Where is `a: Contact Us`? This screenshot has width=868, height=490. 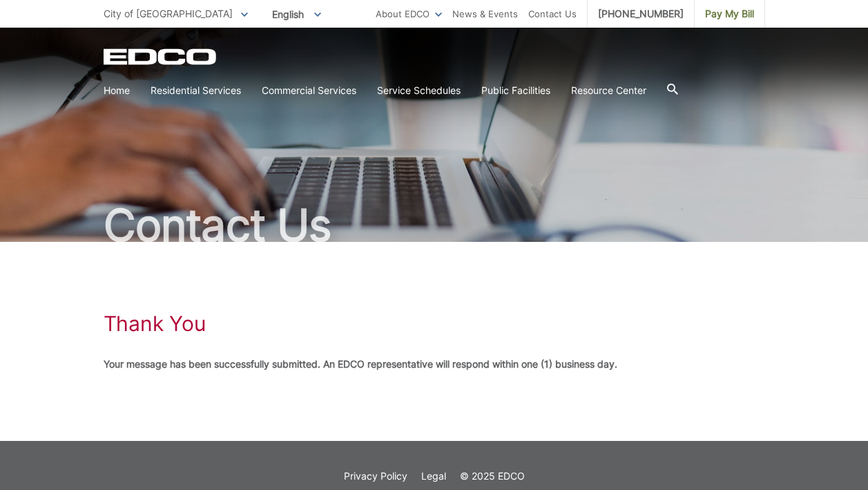
a: Contact Us is located at coordinates (552, 14).